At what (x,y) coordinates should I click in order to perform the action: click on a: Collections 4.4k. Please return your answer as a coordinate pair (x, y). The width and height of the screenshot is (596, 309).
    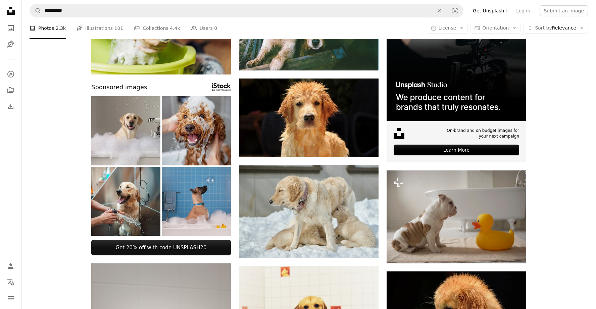
    Looking at the image, I should click on (157, 28).